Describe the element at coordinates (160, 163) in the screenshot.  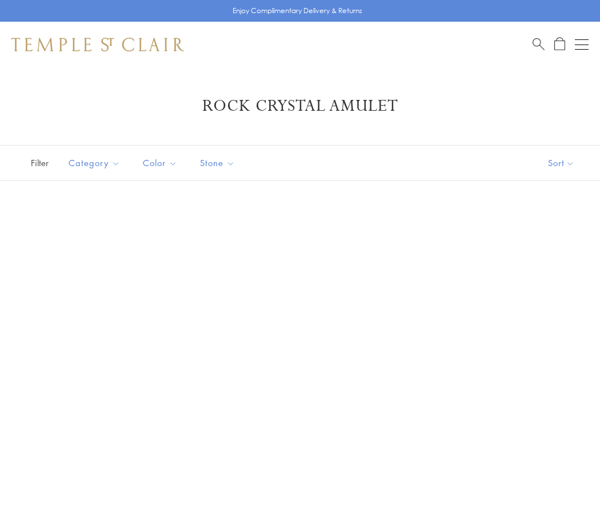
I see `button: Color` at that location.